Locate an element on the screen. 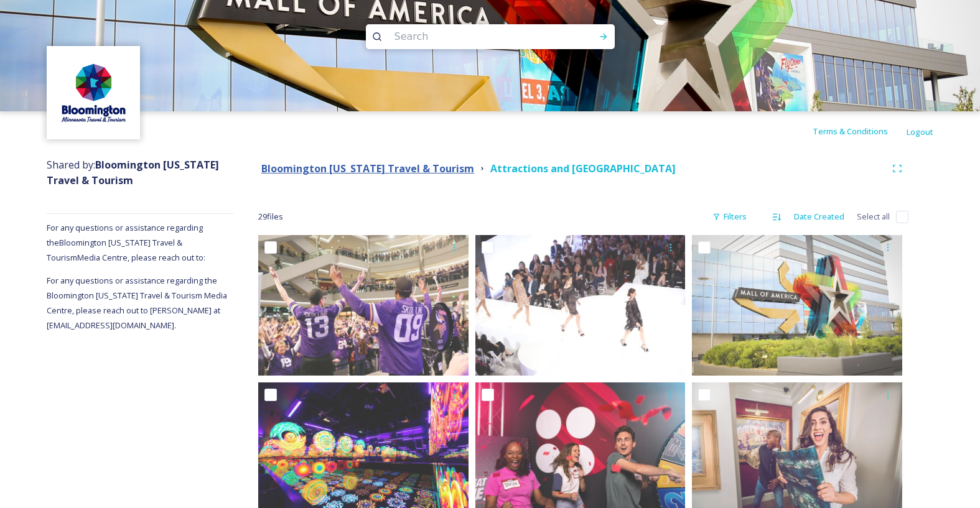 The image size is (980, 508). img: 429649847_804695101686009_1723528578384153789_n.jpg is located at coordinates (94, 93).